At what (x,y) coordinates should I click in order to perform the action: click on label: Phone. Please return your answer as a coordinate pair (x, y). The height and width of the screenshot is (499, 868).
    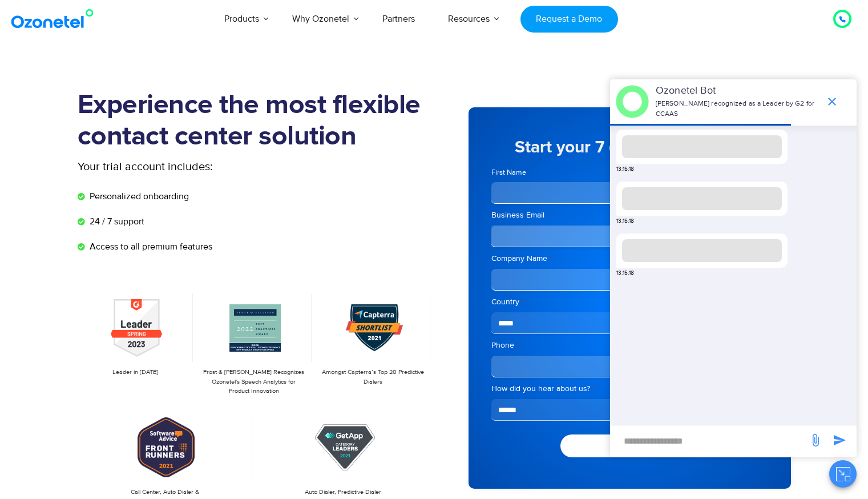
    Looking at the image, I should click on (630, 346).